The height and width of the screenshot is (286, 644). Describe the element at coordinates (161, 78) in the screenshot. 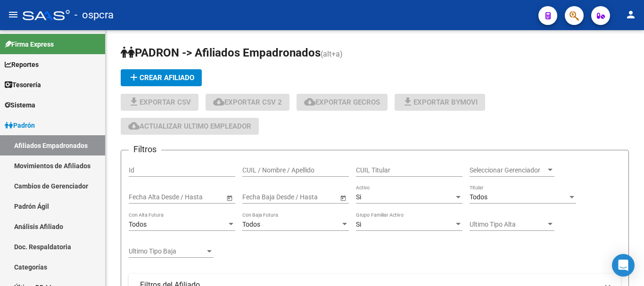

I see `button: Crear Afiliado` at that location.